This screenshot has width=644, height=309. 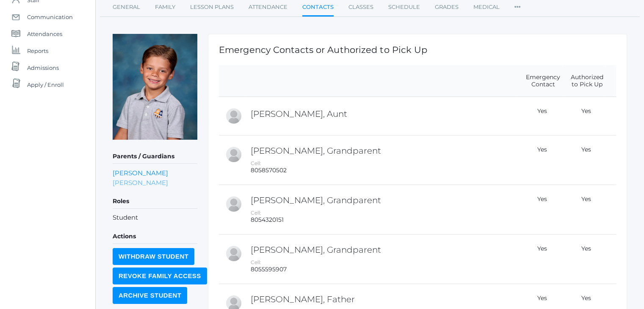 What do you see at coordinates (160, 276) in the screenshot?
I see `input: Revoke Family Access` at bounding box center [160, 276].